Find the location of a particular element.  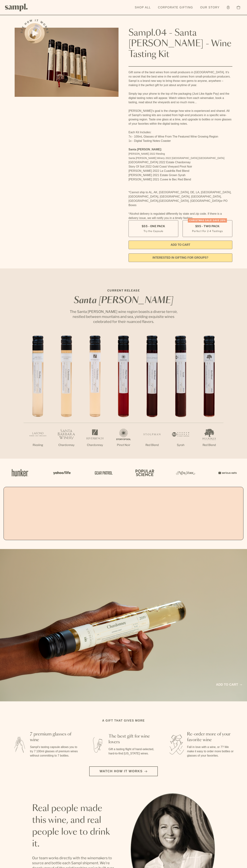

p: CURRENT RELEASE is located at coordinates (124, 290).